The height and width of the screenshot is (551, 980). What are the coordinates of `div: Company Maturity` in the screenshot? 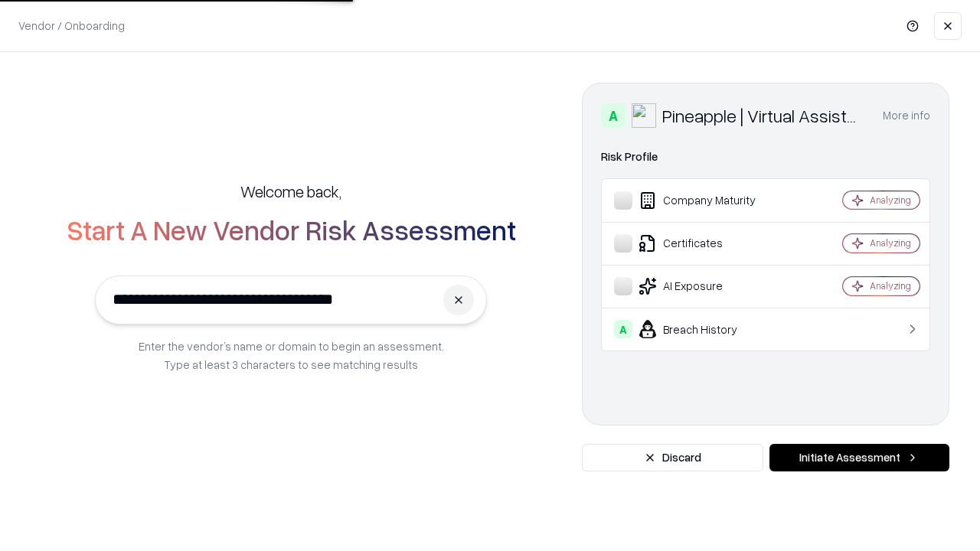 It's located at (705, 201).